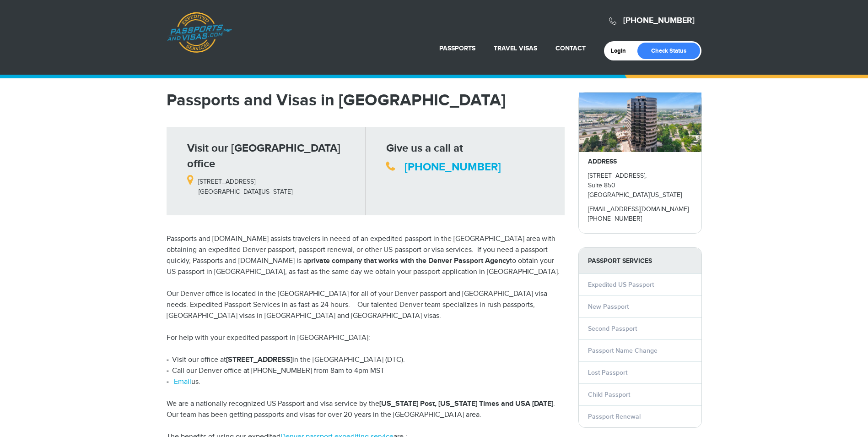 This screenshot has width=868, height=437. What do you see at coordinates (609, 395) in the screenshot?
I see `a: Child Passport` at bounding box center [609, 395].